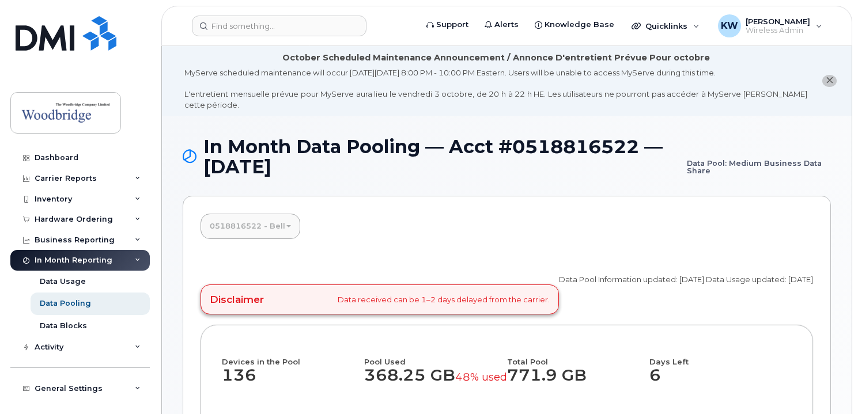 The height and width of the screenshot is (414, 858). Describe the element at coordinates (496, 58) in the screenshot. I see `div: October Scheduled Maintenance Announcement / Annonce D'entretient Prévue Pour octobre` at that location.